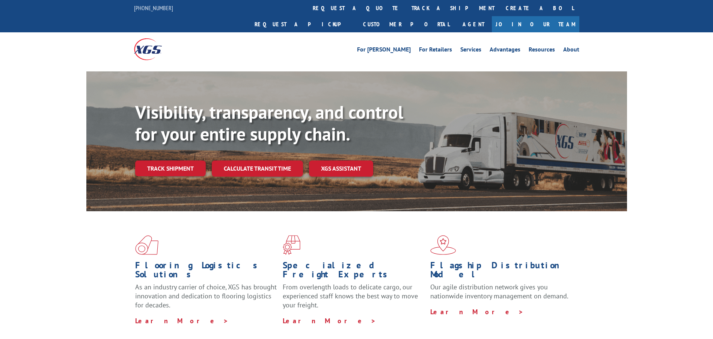 The image size is (713, 339). Describe the element at coordinates (147, 245) in the screenshot. I see `img: xgs-icon-total-supply-chain-intelligence-red` at that location.